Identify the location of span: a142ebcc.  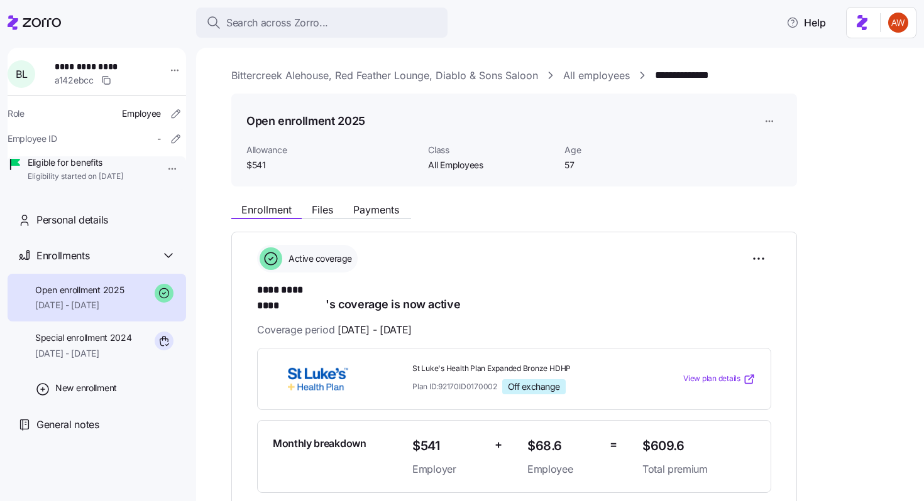
(74, 80).